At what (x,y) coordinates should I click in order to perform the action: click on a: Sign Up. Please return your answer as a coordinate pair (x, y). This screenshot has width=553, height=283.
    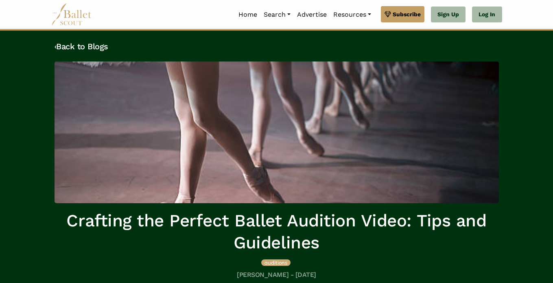
    Looking at the image, I should click on (448, 15).